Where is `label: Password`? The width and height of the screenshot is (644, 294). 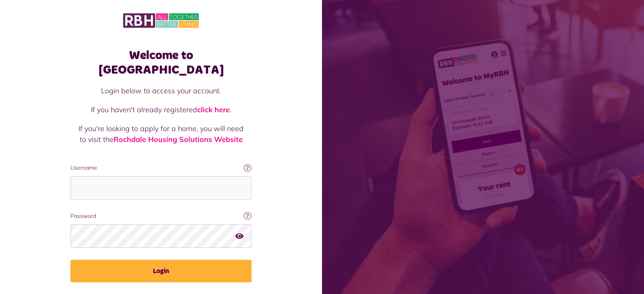 label: Password is located at coordinates (161, 216).